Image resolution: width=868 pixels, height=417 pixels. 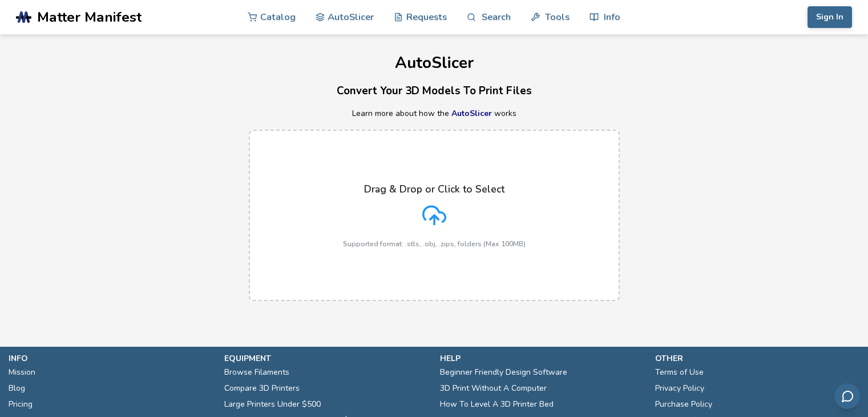 What do you see at coordinates (17, 388) in the screenshot?
I see `a: Blog` at bounding box center [17, 388].